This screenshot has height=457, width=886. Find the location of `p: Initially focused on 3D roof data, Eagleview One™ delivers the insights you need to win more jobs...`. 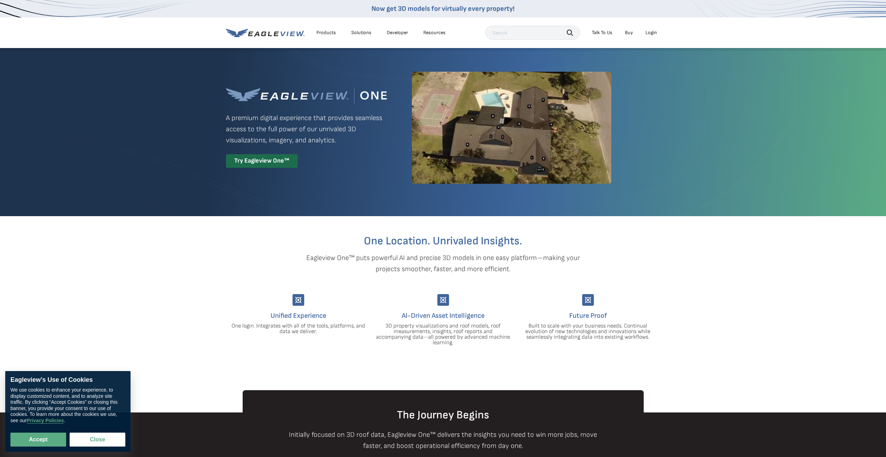

p: Initially focused on 3D roof data, Eagleview One™ delivers the insights you need to win more jobs... is located at coordinates (443, 441).